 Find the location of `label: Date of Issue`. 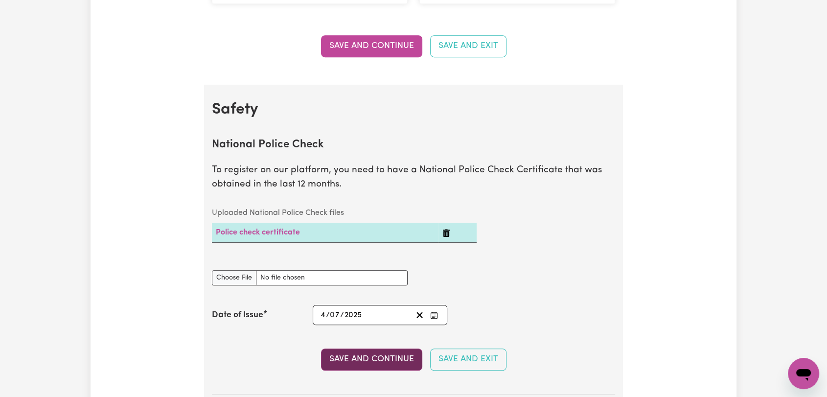

label: Date of Issue is located at coordinates (237, 315).